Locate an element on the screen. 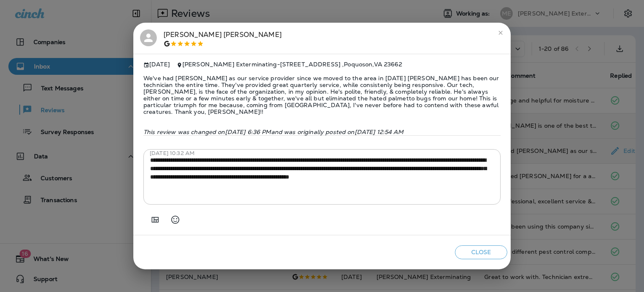 The width and height of the screenshot is (644, 292). button: Select an emoji is located at coordinates (175, 220).